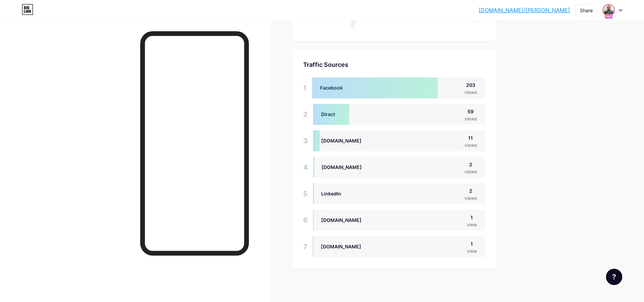 This screenshot has width=644, height=302. What do you see at coordinates (470, 85) in the screenshot?
I see `div: 203` at bounding box center [470, 85].